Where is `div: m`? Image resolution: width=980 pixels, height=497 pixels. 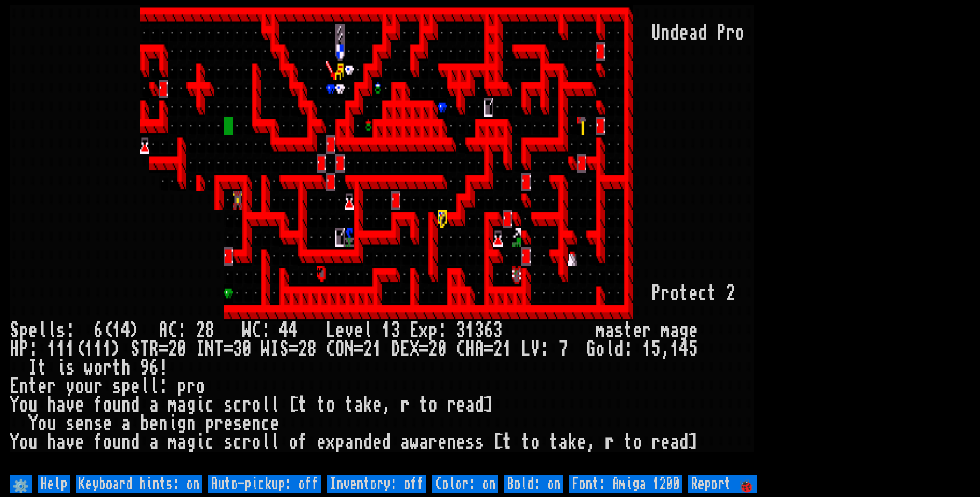
div: m is located at coordinates (173, 442).